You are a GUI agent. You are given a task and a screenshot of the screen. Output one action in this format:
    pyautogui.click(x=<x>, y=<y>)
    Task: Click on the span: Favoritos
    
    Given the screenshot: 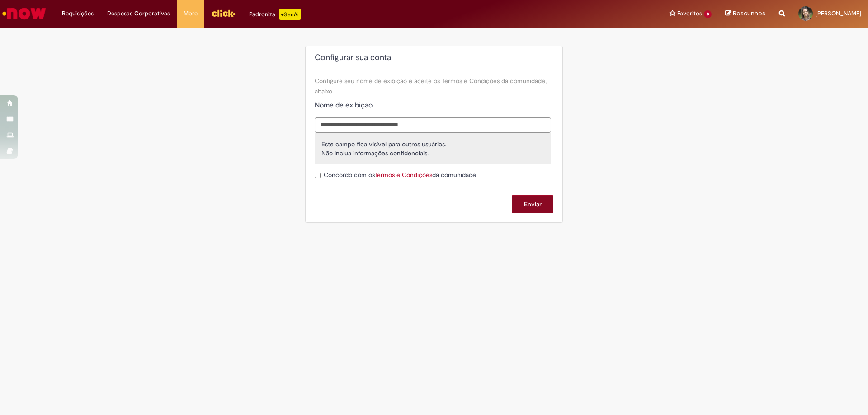 What is the action you would take?
    pyautogui.click(x=689, y=13)
    